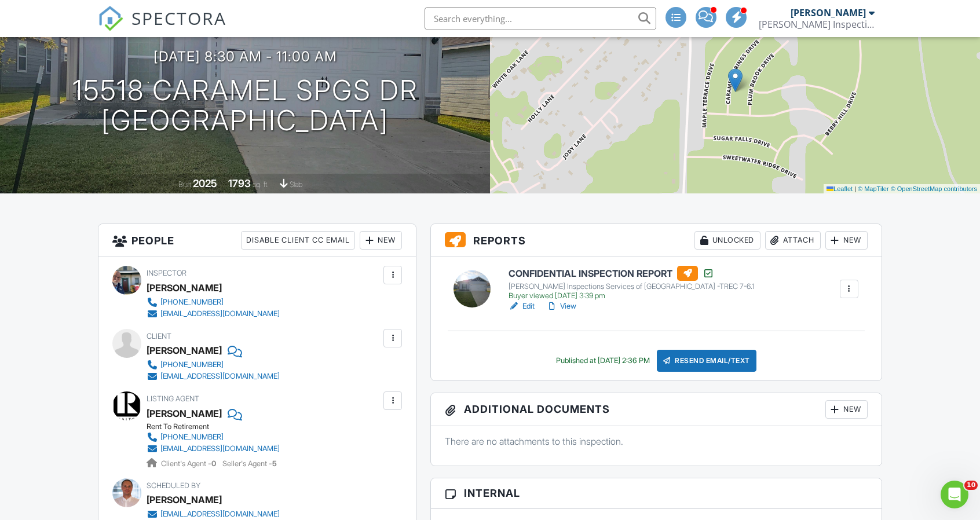 Image resolution: width=980 pixels, height=520 pixels. I want to click on h3: Internal, so click(656, 494).